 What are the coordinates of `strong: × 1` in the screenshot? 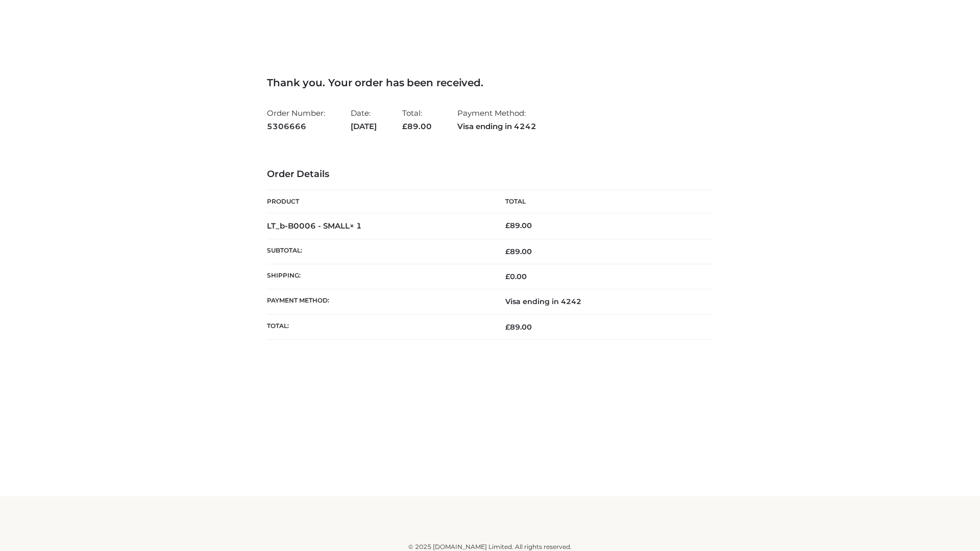 It's located at (356, 225).